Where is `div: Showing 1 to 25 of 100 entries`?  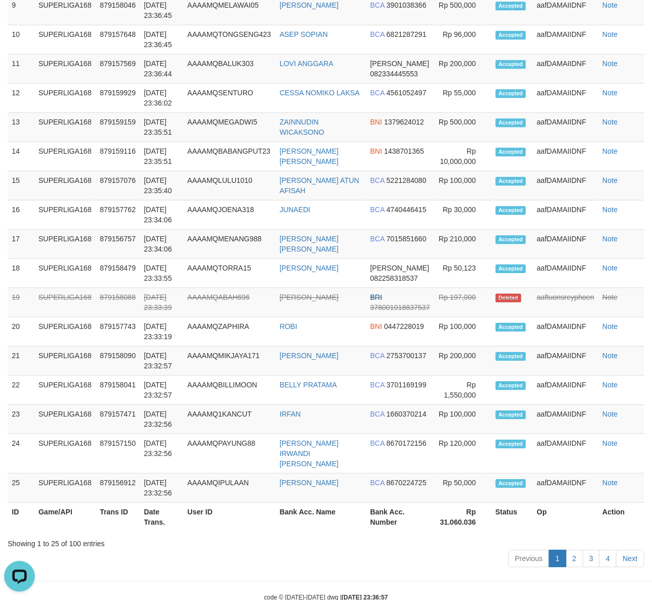
div: Showing 1 to 25 of 100 entries is located at coordinates (326, 542).